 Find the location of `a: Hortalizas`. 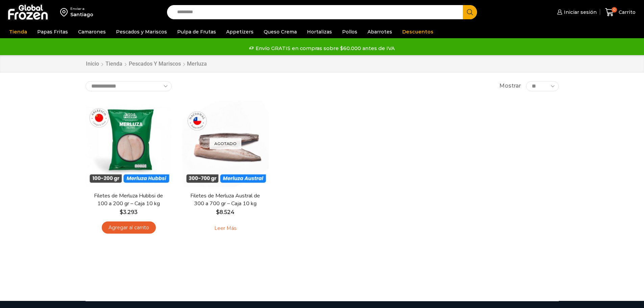

a: Hortalizas is located at coordinates (320, 32).